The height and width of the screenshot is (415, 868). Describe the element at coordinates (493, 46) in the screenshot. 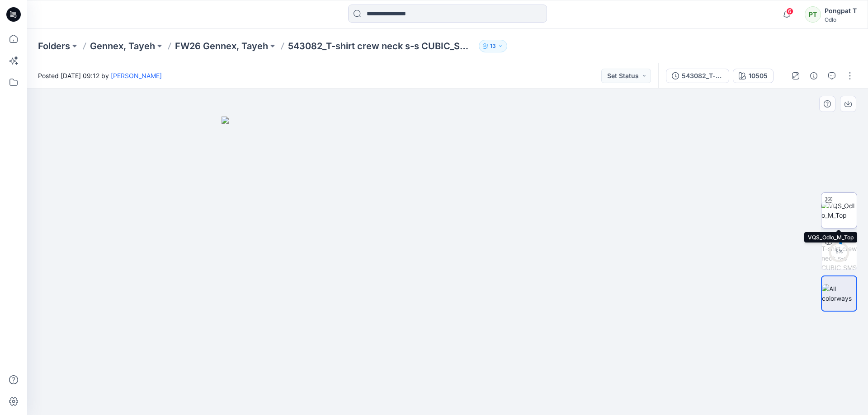

I see `p: 13` at that location.